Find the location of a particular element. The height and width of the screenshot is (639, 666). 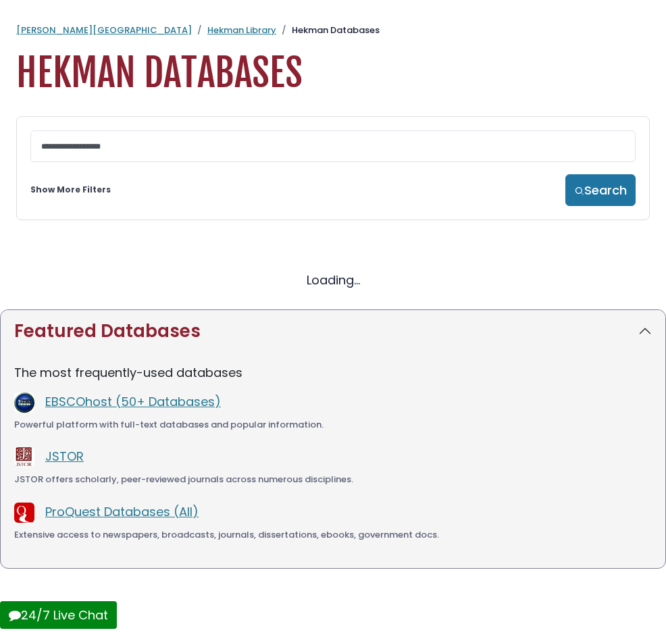

a: ProQuest Databases (All) is located at coordinates (122, 511).